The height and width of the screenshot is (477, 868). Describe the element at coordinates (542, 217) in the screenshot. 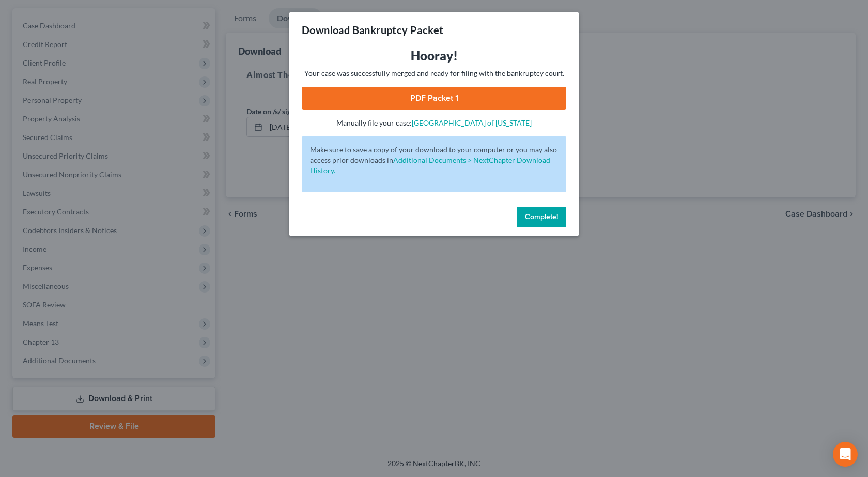

I see `button: Complete!` at that location.